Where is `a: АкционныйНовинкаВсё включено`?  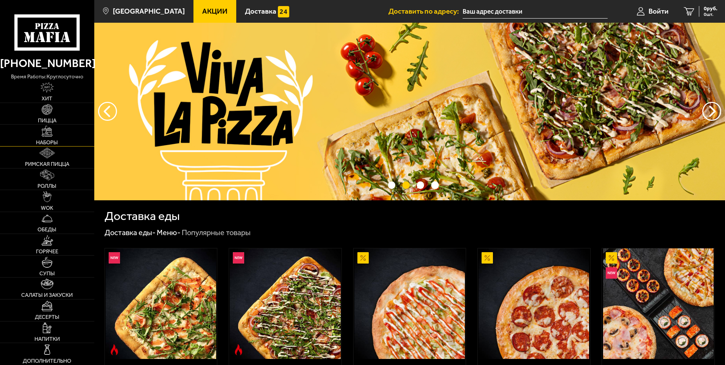
a: АкционныйНовинкаВсё включено is located at coordinates (658, 304).